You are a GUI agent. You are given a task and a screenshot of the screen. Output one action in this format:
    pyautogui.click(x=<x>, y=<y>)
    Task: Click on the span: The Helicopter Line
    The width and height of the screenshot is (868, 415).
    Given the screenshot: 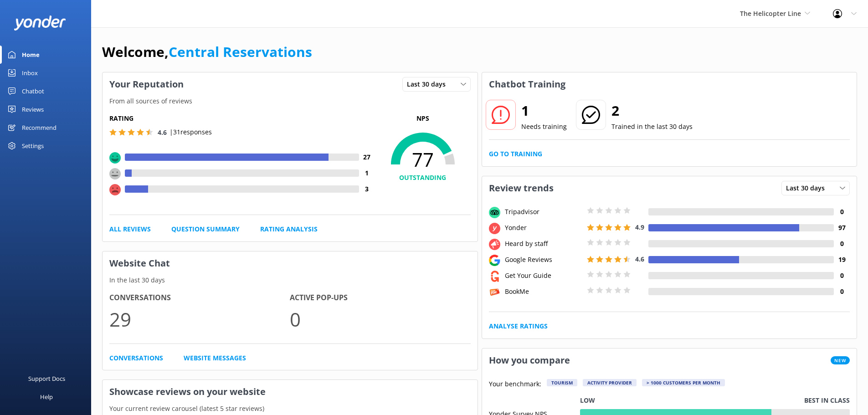 What is the action you would take?
    pyautogui.click(x=771, y=13)
    